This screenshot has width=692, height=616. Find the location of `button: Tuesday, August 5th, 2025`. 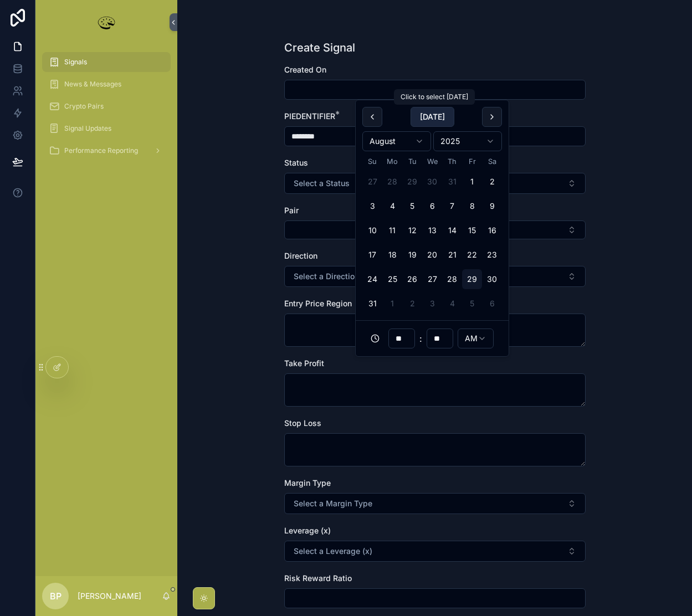

button: Tuesday, August 5th, 2025 is located at coordinates (412, 206).